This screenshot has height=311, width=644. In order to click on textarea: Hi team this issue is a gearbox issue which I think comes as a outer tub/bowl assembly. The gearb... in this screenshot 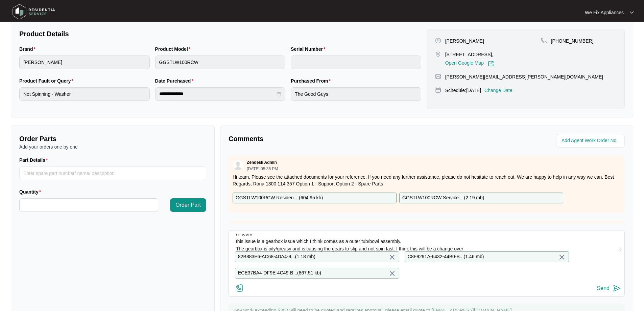, I will do `click(427, 242)`.